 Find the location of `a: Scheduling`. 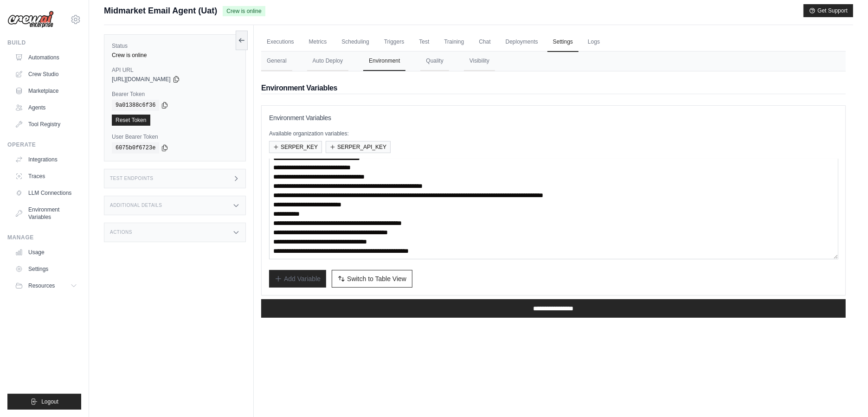

a: Scheduling is located at coordinates (355, 42).